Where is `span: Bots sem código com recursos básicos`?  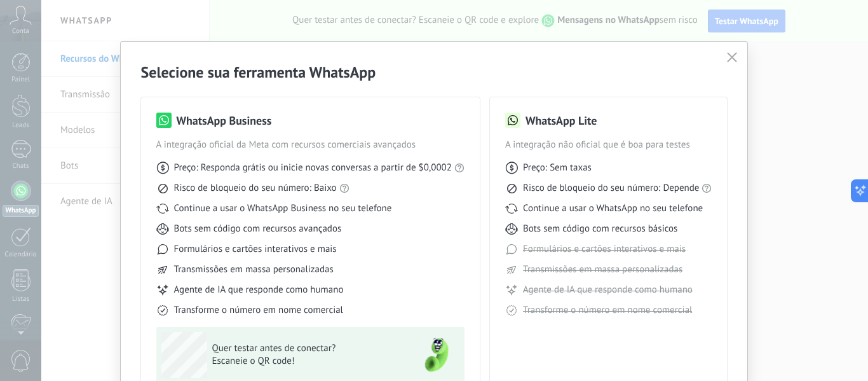 span: Bots sem código com recursos básicos is located at coordinates (600, 229).